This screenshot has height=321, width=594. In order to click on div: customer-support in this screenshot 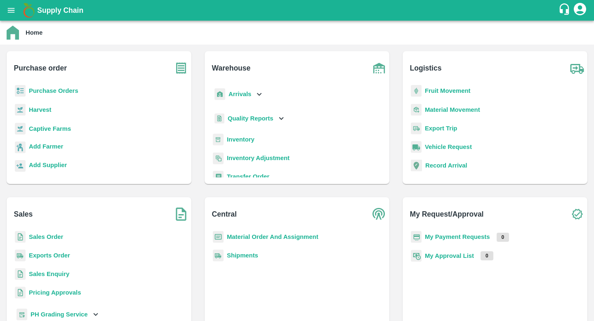, I will do `click(565, 10)`.